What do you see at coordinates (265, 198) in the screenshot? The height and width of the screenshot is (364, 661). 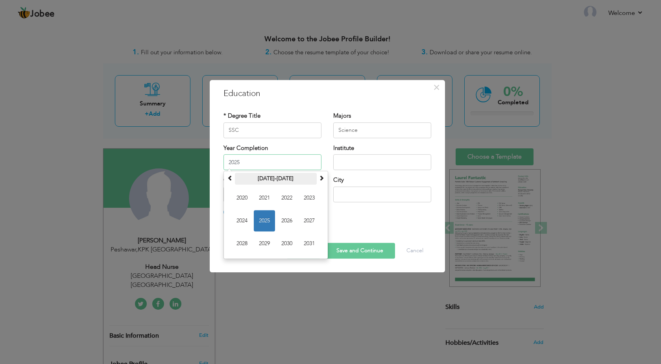 I see `span: 2021` at bounding box center [265, 198].